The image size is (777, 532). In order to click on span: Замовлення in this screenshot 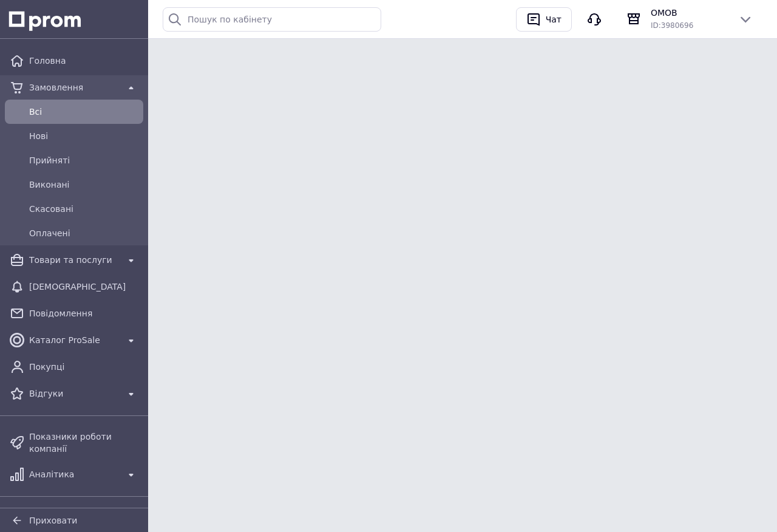, I will do `click(74, 87)`.